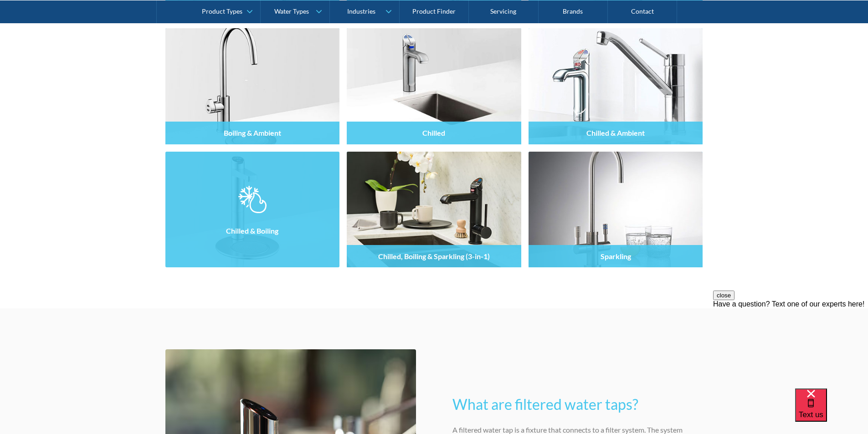  I want to click on h4: Chilled, so click(434, 133).